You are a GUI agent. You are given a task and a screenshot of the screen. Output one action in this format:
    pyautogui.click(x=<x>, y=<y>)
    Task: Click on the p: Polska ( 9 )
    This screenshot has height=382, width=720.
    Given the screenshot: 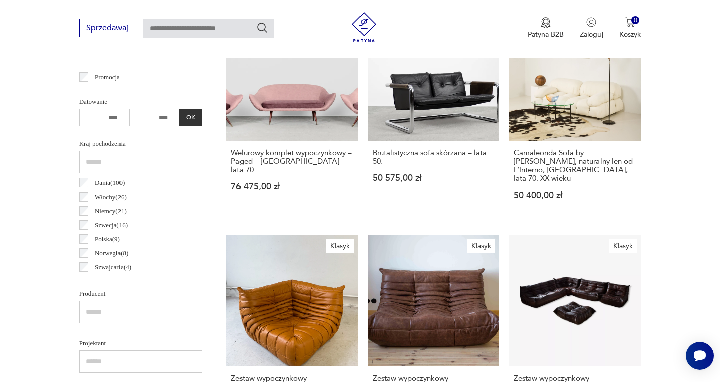 What is the action you would take?
    pyautogui.click(x=107, y=239)
    